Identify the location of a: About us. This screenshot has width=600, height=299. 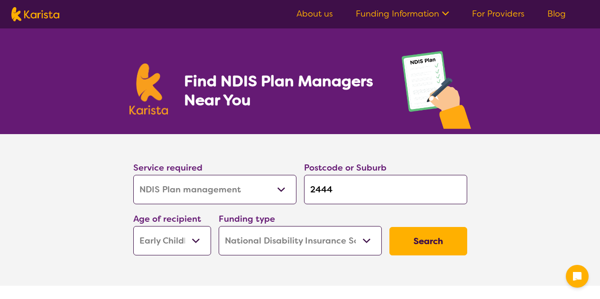
(314, 14).